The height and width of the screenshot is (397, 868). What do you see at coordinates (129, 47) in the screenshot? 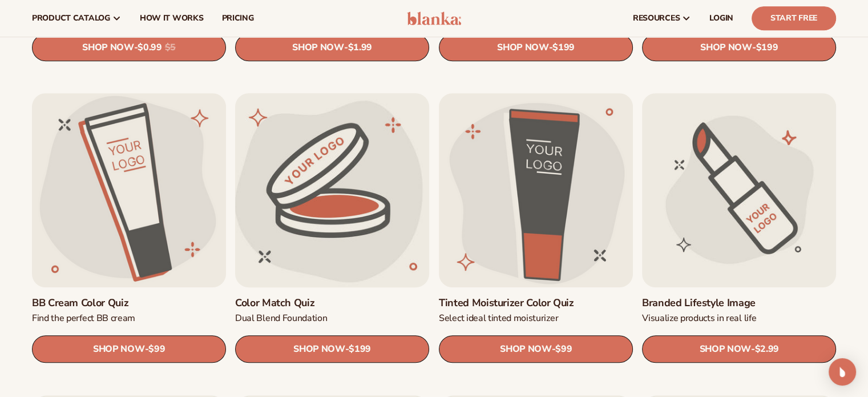
I see `a: SHOP NOW- $0.99 $5` at bounding box center [129, 47].